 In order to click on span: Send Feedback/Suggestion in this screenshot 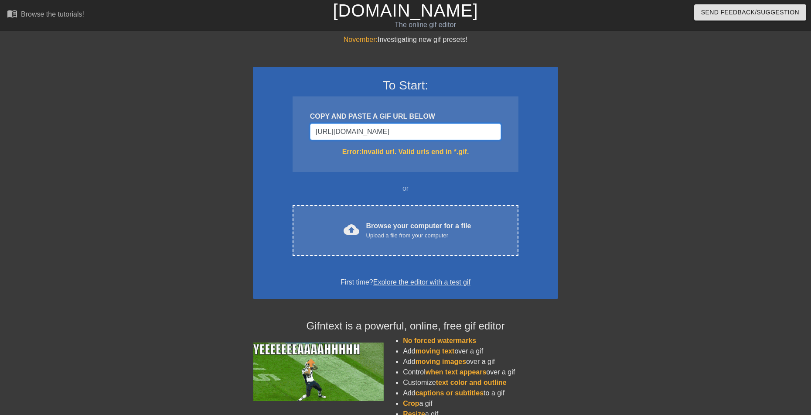, I will do `click(750, 12)`.